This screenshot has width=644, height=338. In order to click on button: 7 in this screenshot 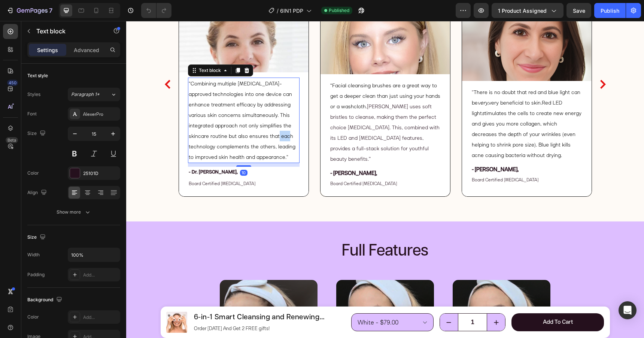, I will do `click(30, 10)`.